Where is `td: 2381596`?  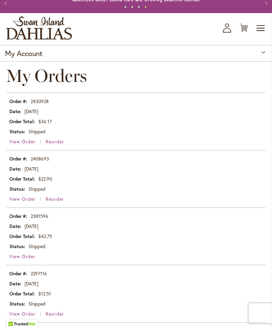 td: 2381596 is located at coordinates (136, 215).